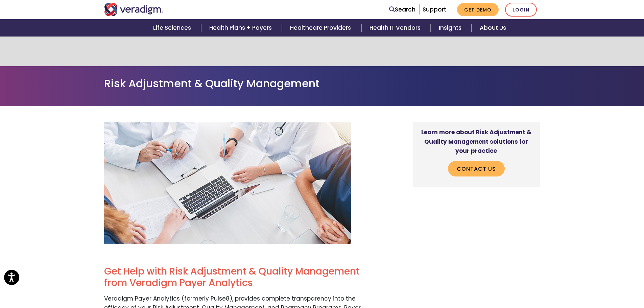 This screenshot has width=644, height=308. I want to click on a: Life Sciences, so click(173, 27).